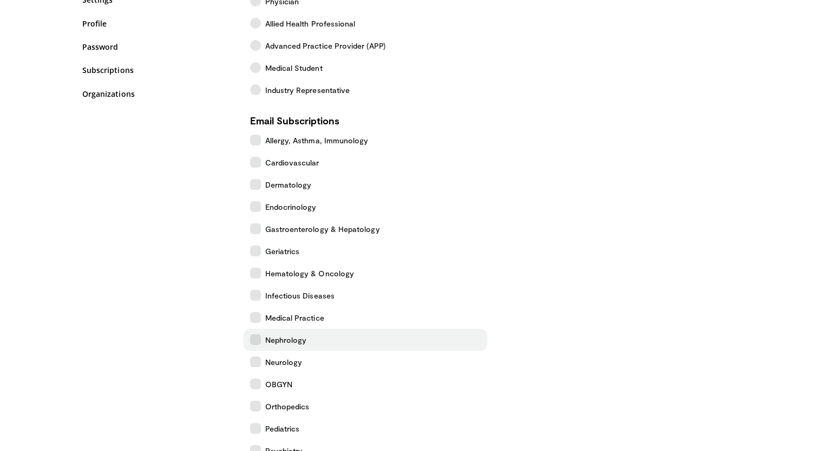 The height and width of the screenshot is (451, 819). Describe the element at coordinates (284, 362) in the screenshot. I see `span: Neurology` at that location.